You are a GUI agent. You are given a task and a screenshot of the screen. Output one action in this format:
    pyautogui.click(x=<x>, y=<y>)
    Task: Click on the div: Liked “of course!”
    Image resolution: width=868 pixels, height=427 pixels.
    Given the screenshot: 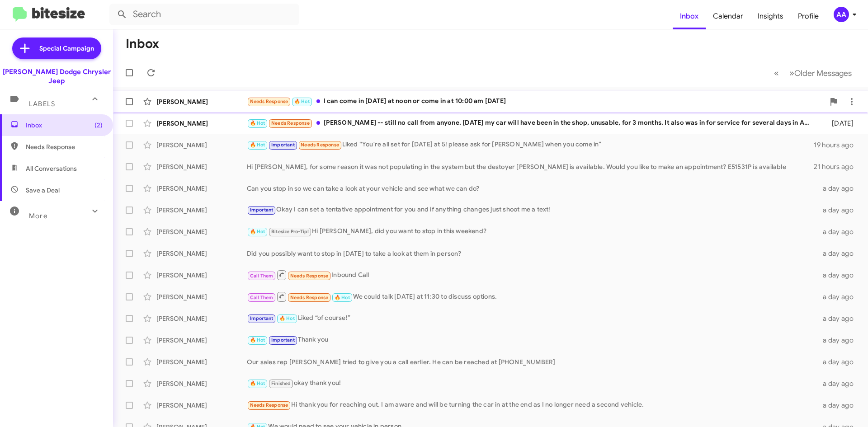 What is the action you would take?
    pyautogui.click(x=532, y=318)
    